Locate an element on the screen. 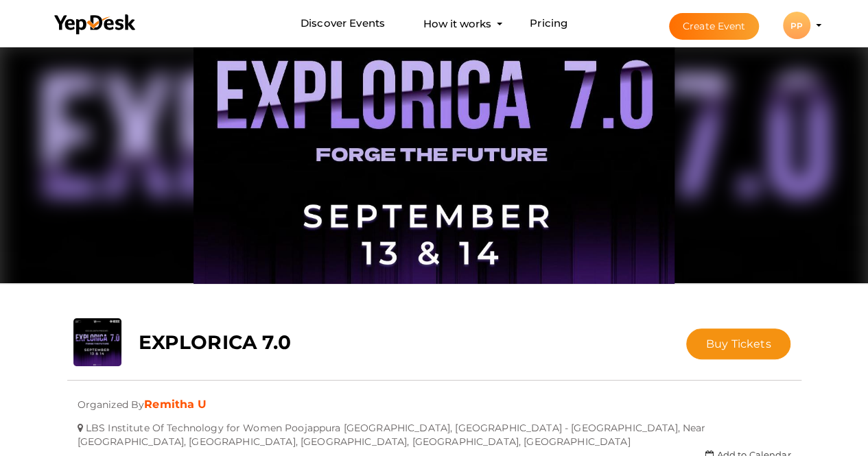  button: How it works is located at coordinates (457, 23).